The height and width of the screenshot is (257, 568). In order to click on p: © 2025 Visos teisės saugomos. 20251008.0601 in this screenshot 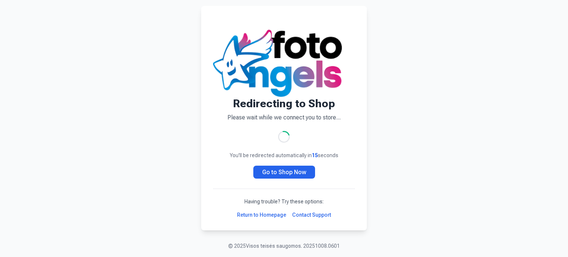, I will do `click(284, 246)`.